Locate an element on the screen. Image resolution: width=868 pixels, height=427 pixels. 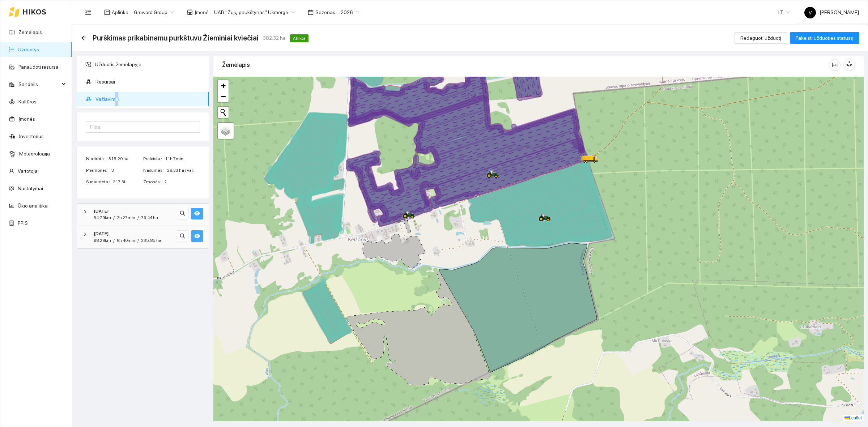
a: Nustatymai is located at coordinates (31, 189).